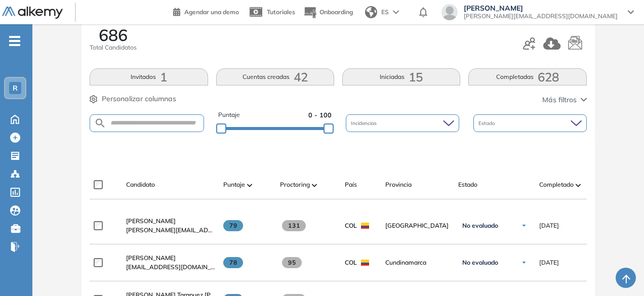 This screenshot has height=296, width=644. I want to click on div: Estado, so click(530, 123).